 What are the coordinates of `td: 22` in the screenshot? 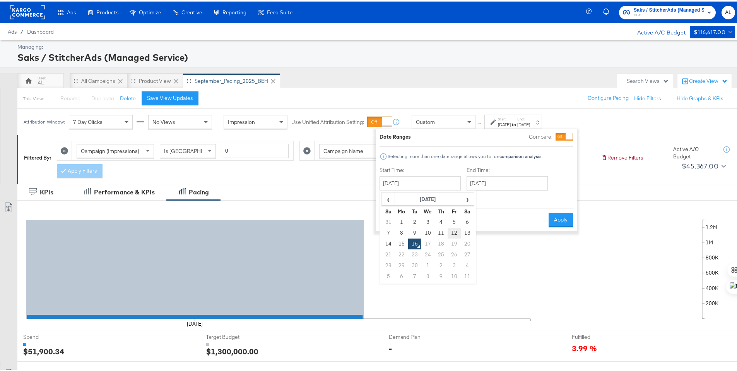 It's located at (402, 253).